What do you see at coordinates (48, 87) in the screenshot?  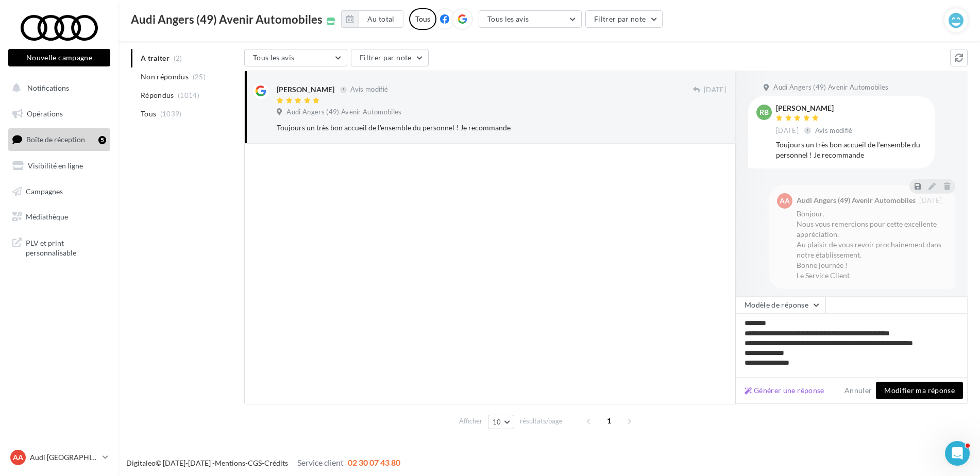 I see `span: Notifications` at bounding box center [48, 87].